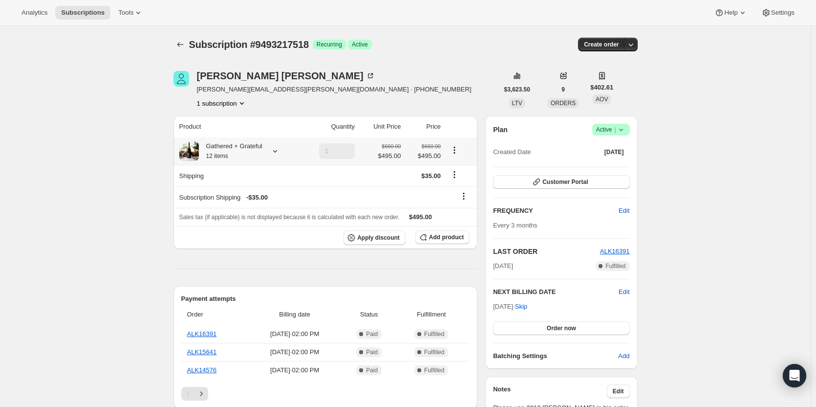 The image size is (816, 407). What do you see at coordinates (624, 356) in the screenshot?
I see `button: Add` at bounding box center [624, 356].